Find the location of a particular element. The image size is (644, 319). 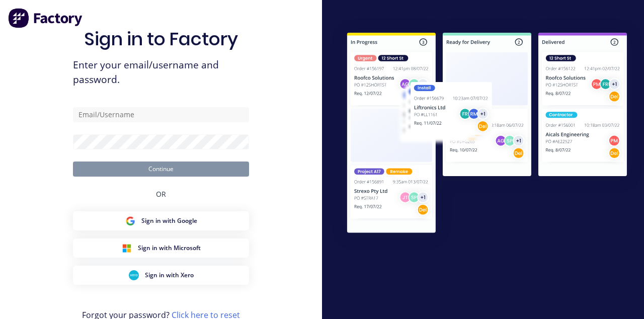

span: Sign in with Google is located at coordinates (169, 221).